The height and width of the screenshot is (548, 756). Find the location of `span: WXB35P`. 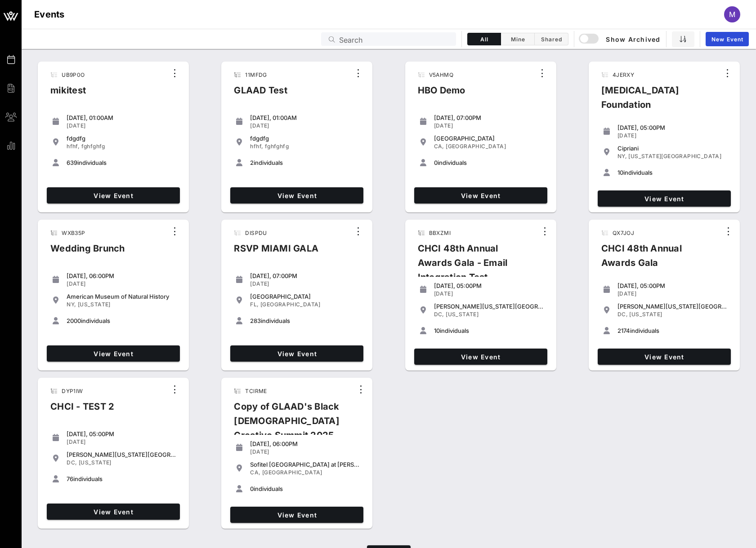

span: WXB35P is located at coordinates (73, 232).